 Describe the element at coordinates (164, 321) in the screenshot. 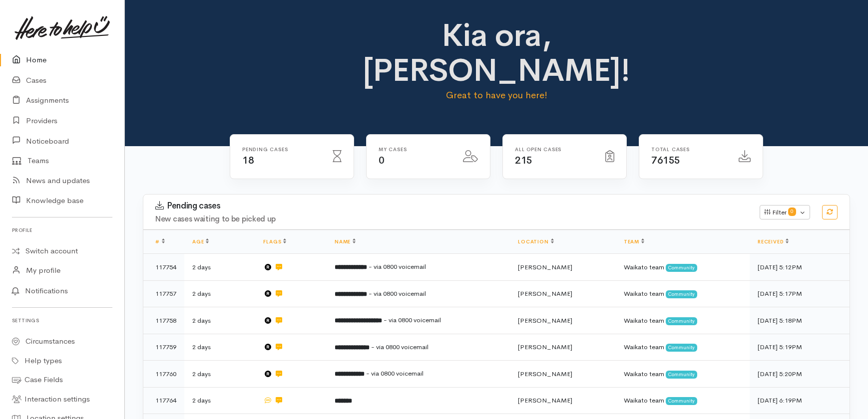

I see `td: 117758` at that location.